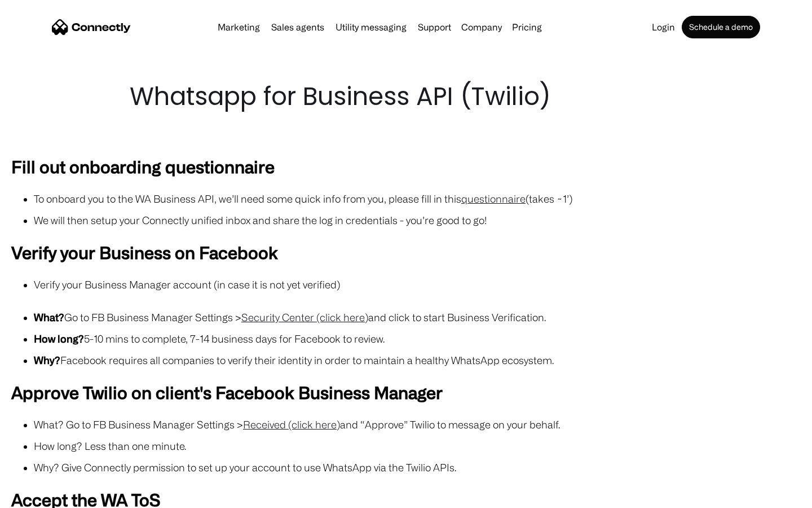 The height and width of the screenshot is (508, 812). I want to click on li: Why? Give Connectly permission to set up your account to use WhatsApp via the Twilio APIs., so click(418, 467).